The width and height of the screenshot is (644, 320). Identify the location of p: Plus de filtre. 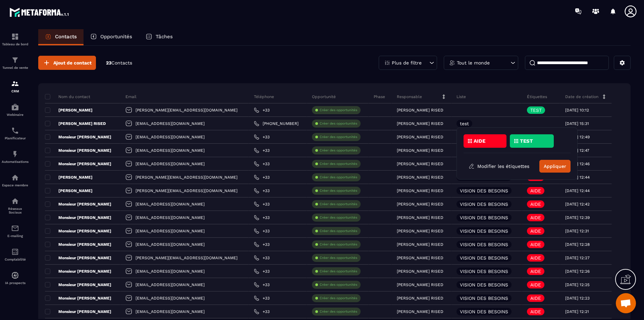
(406, 62).